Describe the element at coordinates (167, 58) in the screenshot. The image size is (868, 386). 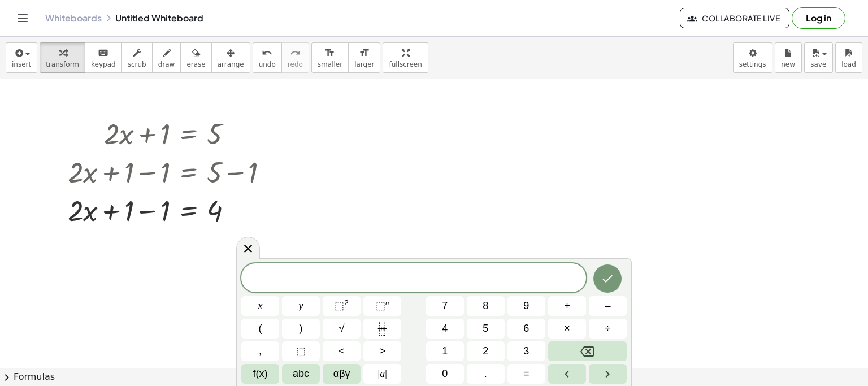
I see `button: draw` at that location.